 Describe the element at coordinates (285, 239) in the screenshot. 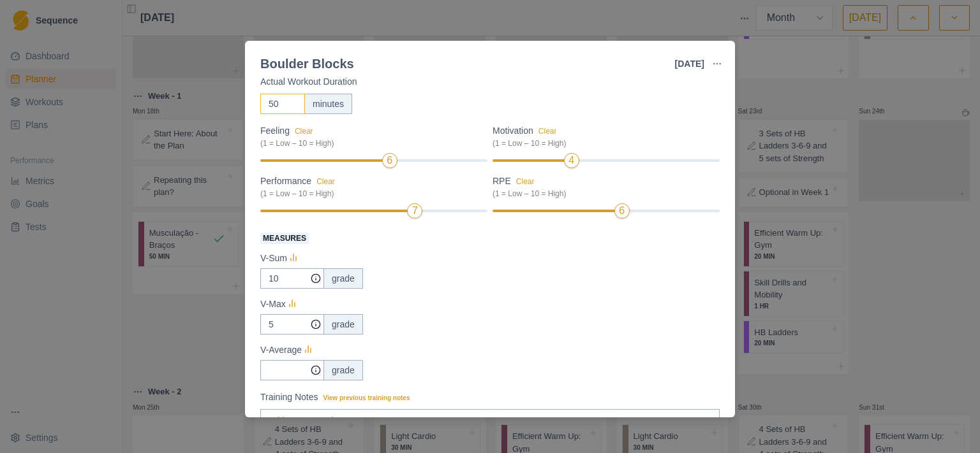

I see `span: Measures` at that location.